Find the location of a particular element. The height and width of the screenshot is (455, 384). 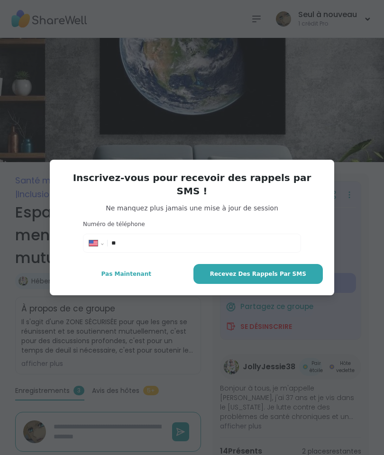

font: Recevez des rappels par SMS is located at coordinates (258, 274).